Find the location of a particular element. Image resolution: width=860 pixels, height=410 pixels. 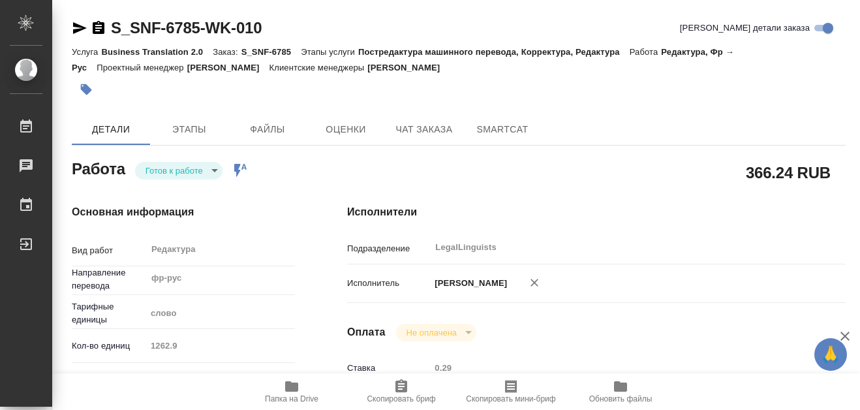

button: Скопировать мини-бриф is located at coordinates (511, 391).